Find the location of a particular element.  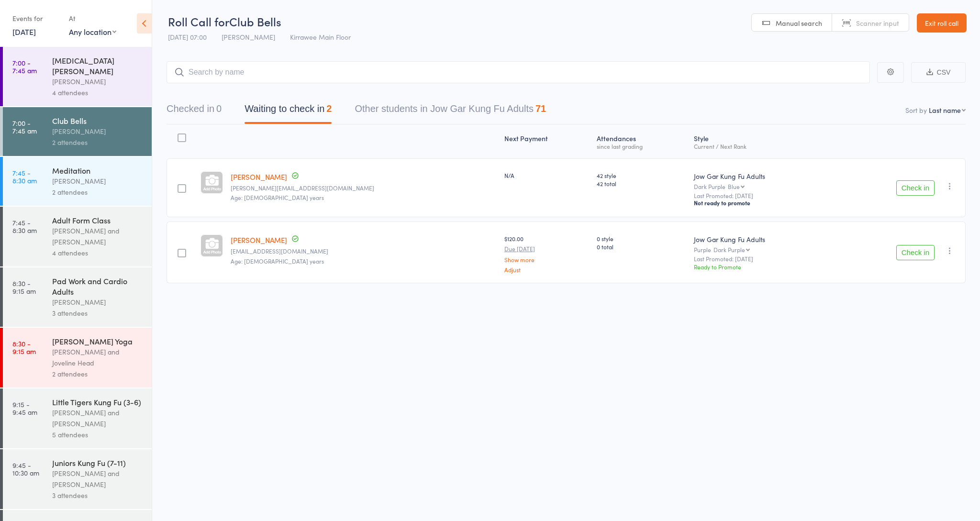

button: Other students in Jow Gar Kung Fu Adults71 is located at coordinates (451, 111).